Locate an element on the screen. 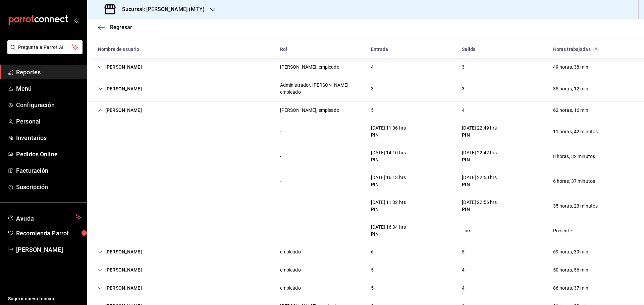  div: Head is located at coordinates (365, 49).